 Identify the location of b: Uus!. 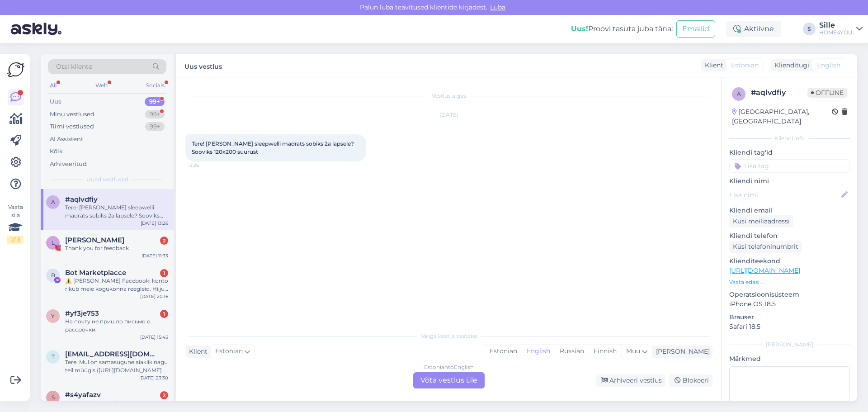
(579, 28).